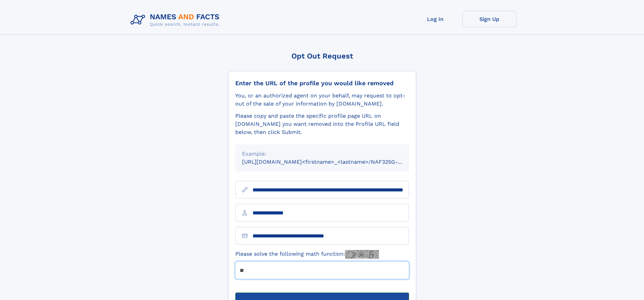 The height and width of the screenshot is (300, 644). What do you see at coordinates (322, 56) in the screenshot?
I see `div: Opt Out Request` at bounding box center [322, 56].